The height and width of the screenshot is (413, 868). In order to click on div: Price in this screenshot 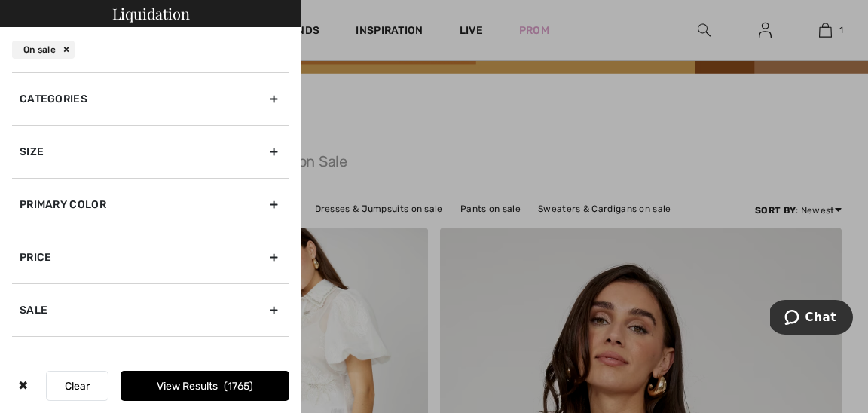, I will do `click(150, 257)`.